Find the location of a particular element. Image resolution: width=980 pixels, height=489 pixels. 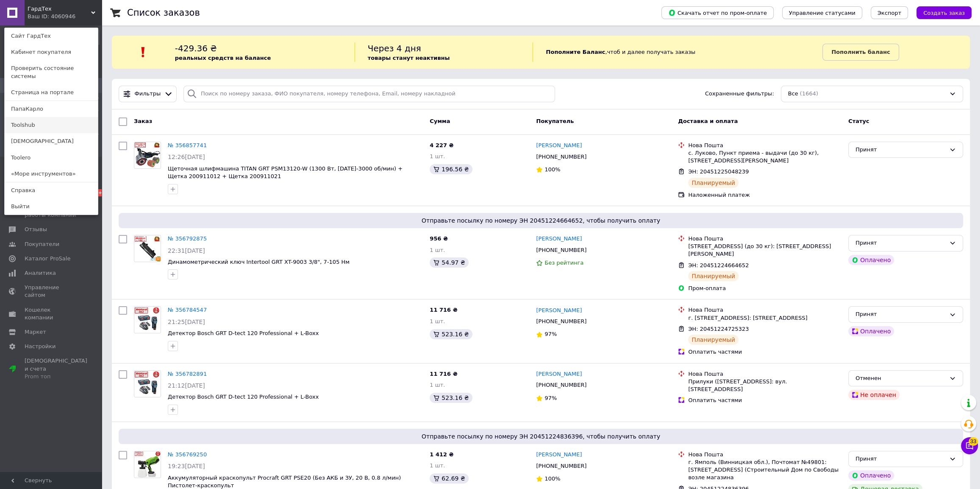

span: Каталог ProSale is located at coordinates (47, 258).